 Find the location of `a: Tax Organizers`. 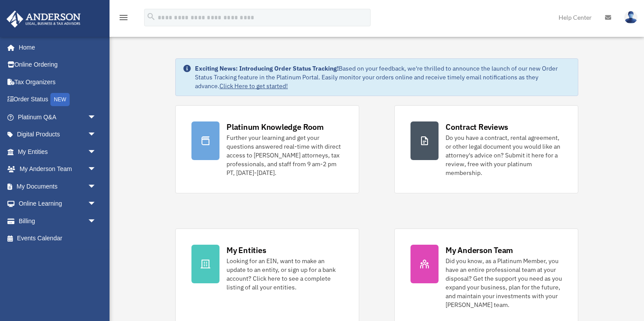

a: Tax Organizers is located at coordinates (58, 82).